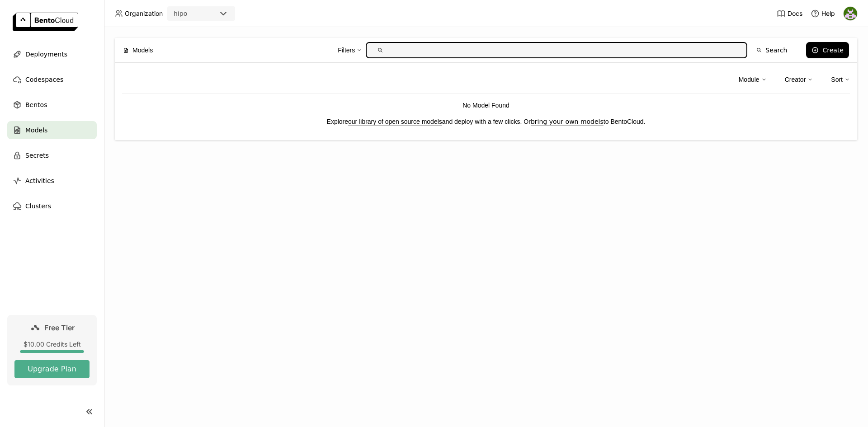 The image size is (868, 427). What do you see at coordinates (36, 105) in the screenshot?
I see `span: Bentos` at bounding box center [36, 105].